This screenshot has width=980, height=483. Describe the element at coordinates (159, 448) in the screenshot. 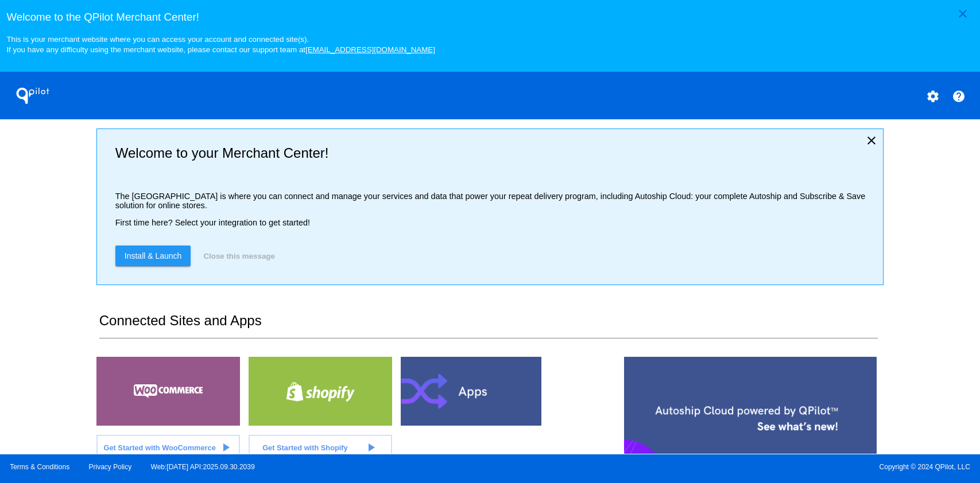

I see `span: Get Started with WooCommerce` at that location.